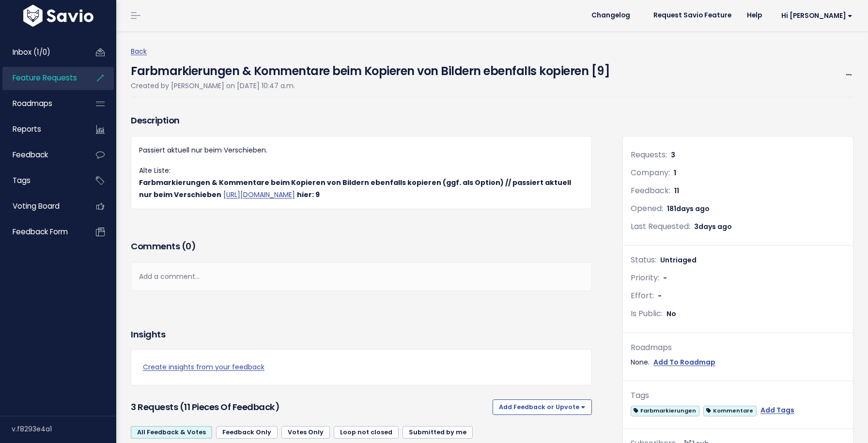  I want to click on a: Add To Roadmap, so click(684, 362).